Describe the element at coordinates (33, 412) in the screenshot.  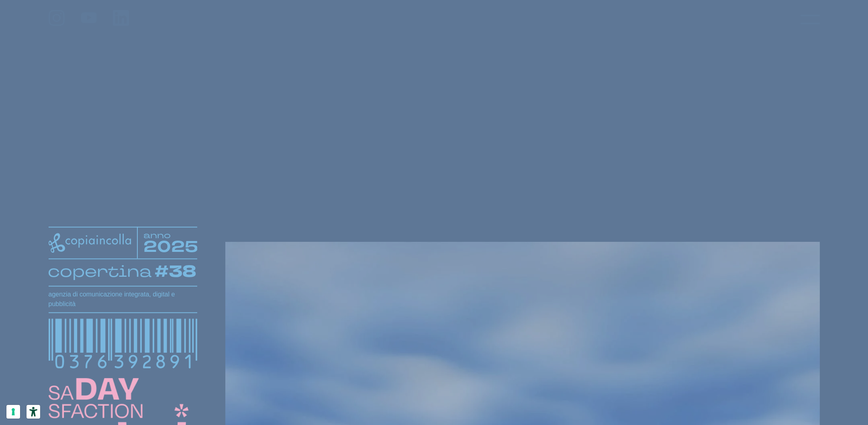
I see `button: Strumenti di accessibilità` at that location.